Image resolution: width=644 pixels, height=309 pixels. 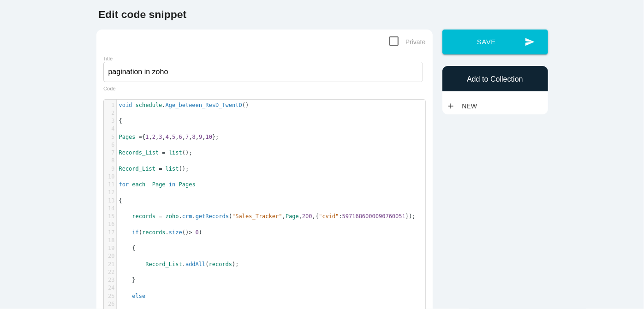 What do you see at coordinates (110, 256) in the screenshot?
I see `div: 20` at bounding box center [110, 256].